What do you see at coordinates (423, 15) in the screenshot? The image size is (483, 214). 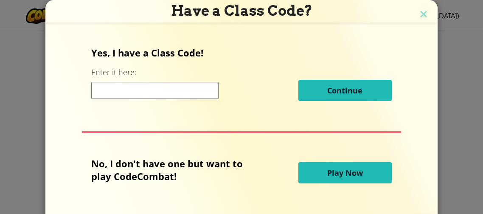 I see `img: close icon` at bounding box center [423, 15].